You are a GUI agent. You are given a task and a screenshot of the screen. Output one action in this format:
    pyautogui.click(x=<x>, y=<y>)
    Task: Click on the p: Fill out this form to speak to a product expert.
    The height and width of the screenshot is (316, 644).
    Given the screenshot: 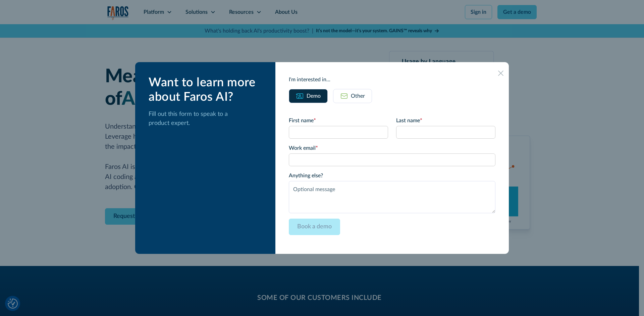 What is the action you would take?
    pyautogui.click(x=206, y=119)
    